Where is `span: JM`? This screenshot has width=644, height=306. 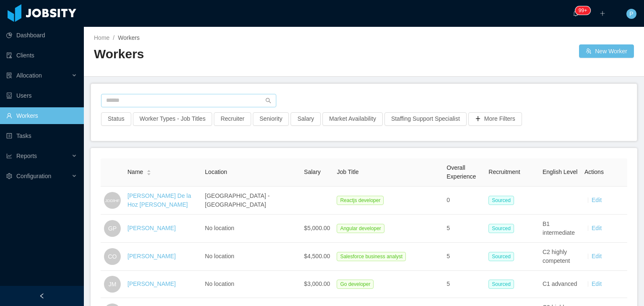 span: JM is located at coordinates (113, 284).